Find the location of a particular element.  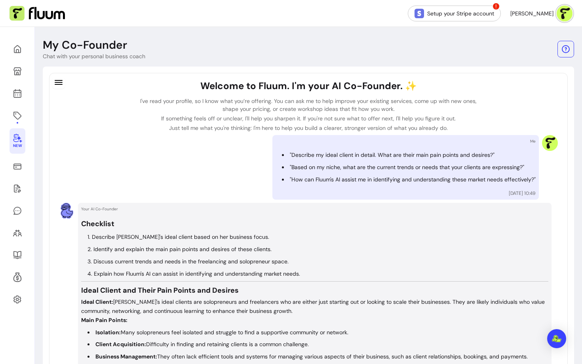

h3: Ideal Client and Their Pain Points and Desires is located at coordinates (315, 290).